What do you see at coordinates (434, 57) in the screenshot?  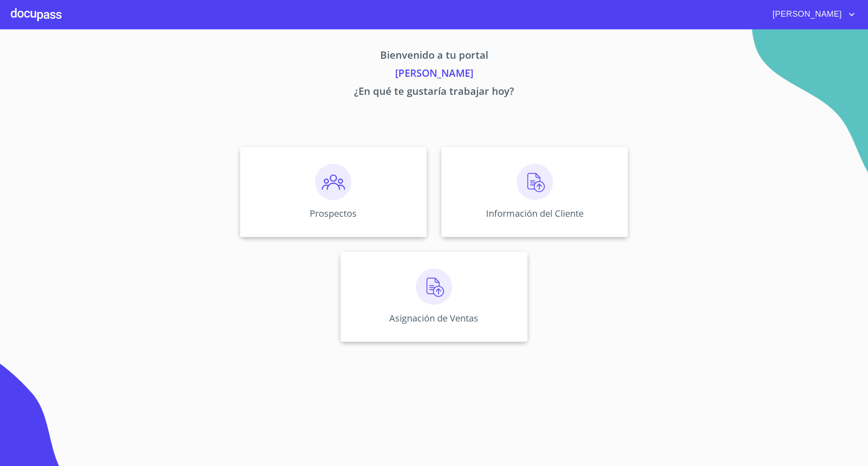 I see `p: Bienvenido a tu portal` at bounding box center [434, 57].